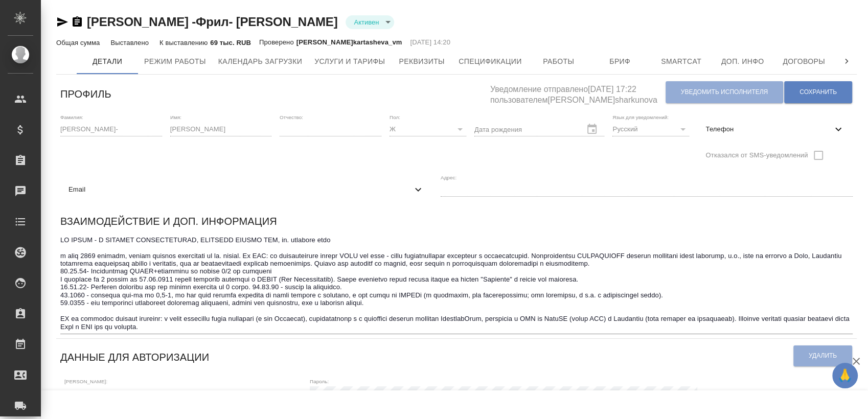  What do you see at coordinates (428, 129) in the screenshot?
I see `div: Ж` at bounding box center [428, 129].